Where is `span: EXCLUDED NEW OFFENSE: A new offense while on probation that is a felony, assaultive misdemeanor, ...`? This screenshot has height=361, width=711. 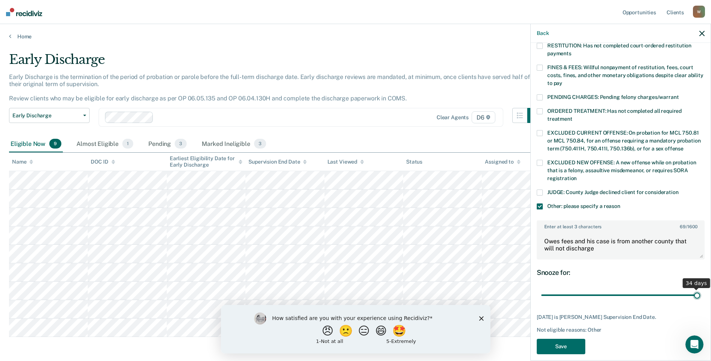
span: EXCLUDED NEW OFFENSE: A new offense while on probation that is a felony, assaultive misdemeanor, ... is located at coordinates (622, 171).